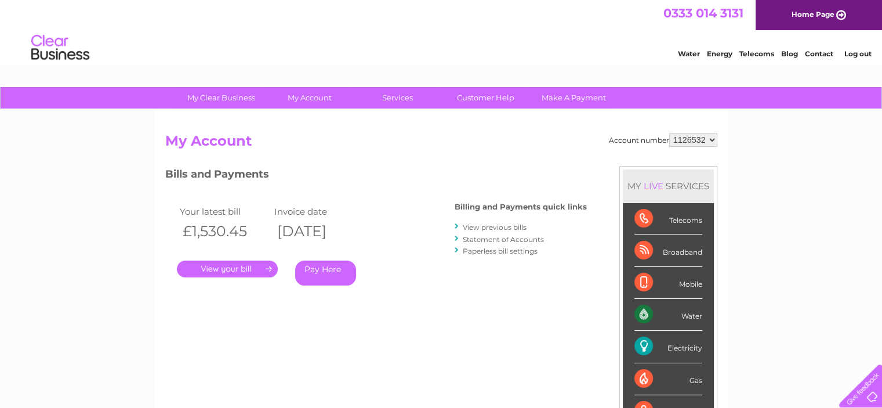 The image size is (882, 408). Describe the element at coordinates (60, 48) in the screenshot. I see `img: logo.png` at that location.